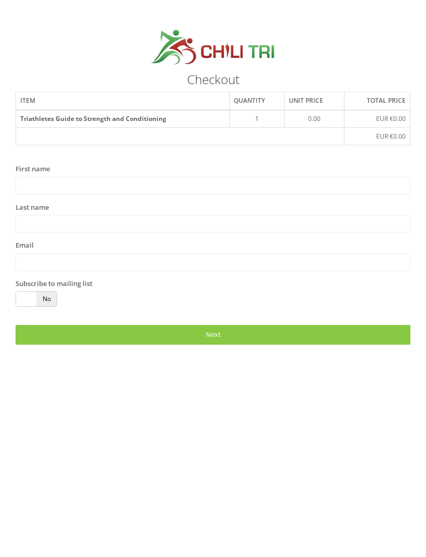  I want to click on th: Total price, so click(377, 101).